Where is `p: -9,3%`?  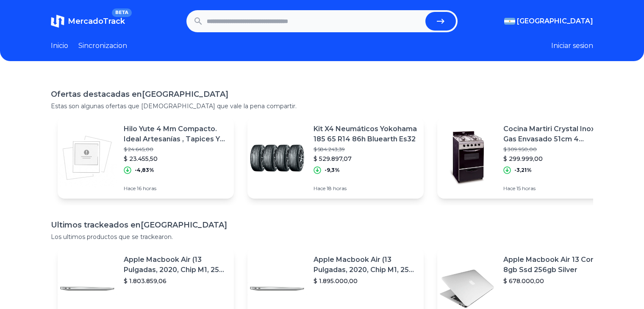
p: -9,3% is located at coordinates (332, 170).